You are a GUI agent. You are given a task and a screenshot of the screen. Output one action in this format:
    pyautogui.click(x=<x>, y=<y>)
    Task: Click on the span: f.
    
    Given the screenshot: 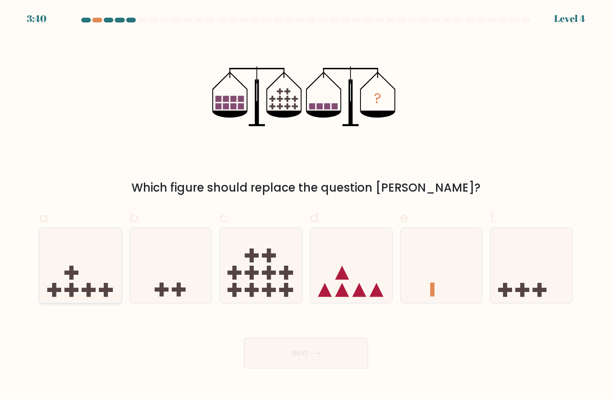 What is the action you would take?
    pyautogui.click(x=494, y=218)
    